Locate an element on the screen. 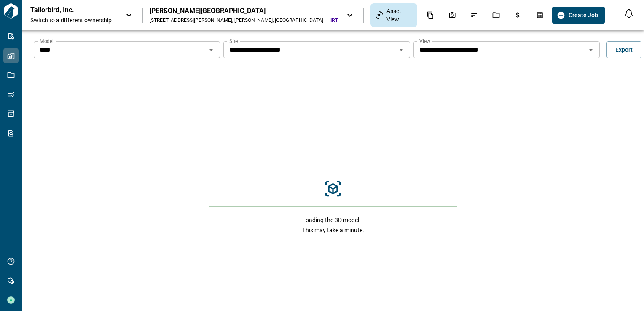  span: This may take a minute. is located at coordinates (333, 230).